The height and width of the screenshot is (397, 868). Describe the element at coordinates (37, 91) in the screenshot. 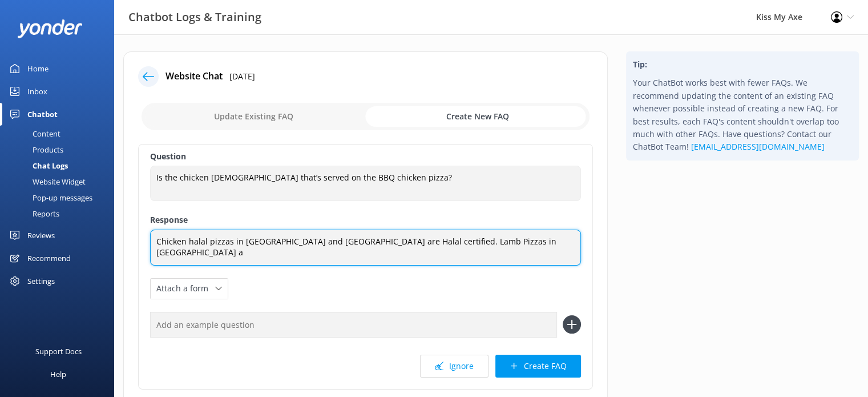

I see `div: Inbox` at that location.